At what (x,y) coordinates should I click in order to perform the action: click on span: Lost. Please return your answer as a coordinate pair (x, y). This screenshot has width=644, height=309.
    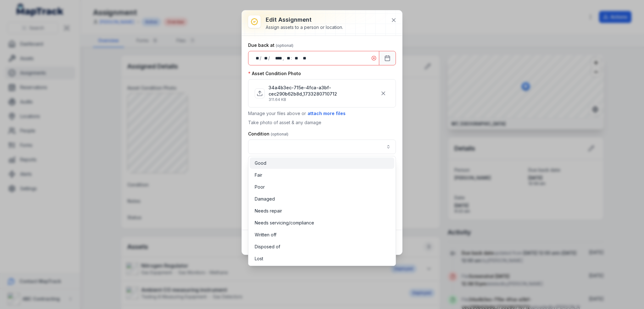
    Looking at the image, I should click on (259, 259).